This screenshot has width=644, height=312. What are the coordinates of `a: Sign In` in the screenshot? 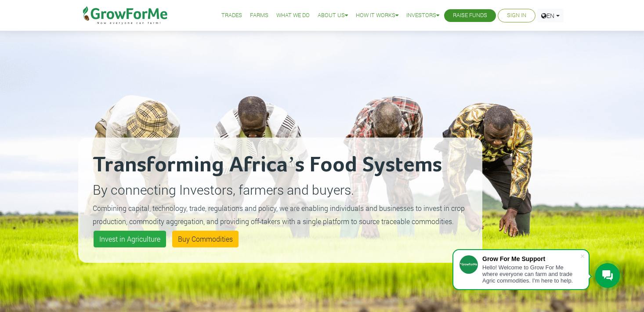 It's located at (517, 15).